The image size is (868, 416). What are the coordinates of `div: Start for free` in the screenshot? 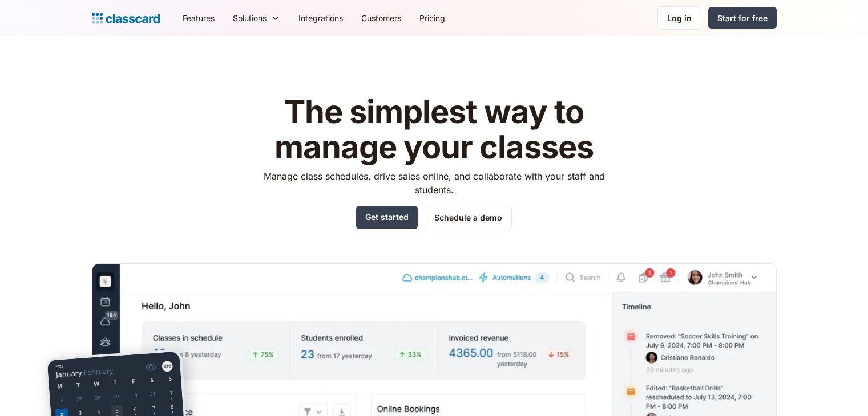 It's located at (742, 18).